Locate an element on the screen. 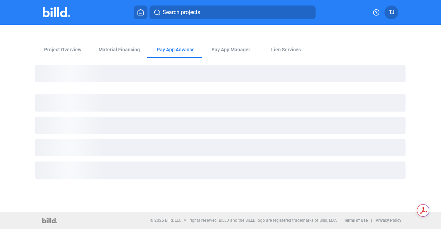 The width and height of the screenshot is (441, 229). img: logo is located at coordinates (50, 220).